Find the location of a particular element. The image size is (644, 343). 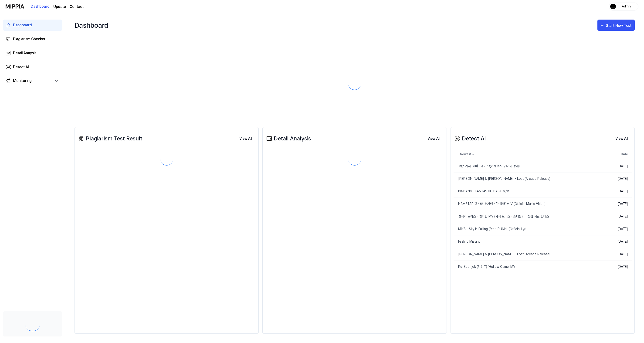

div: Re-Seonjok (리선족) 'Hollow Game' MV is located at coordinates (484, 266).